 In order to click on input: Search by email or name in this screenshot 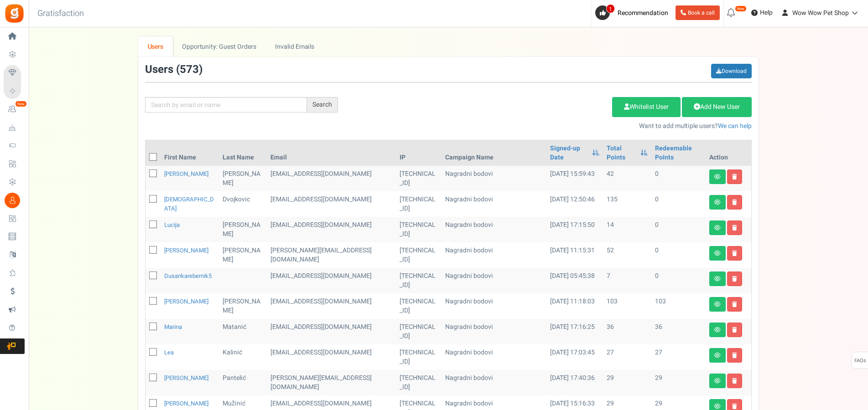, I will do `click(226, 104)`.